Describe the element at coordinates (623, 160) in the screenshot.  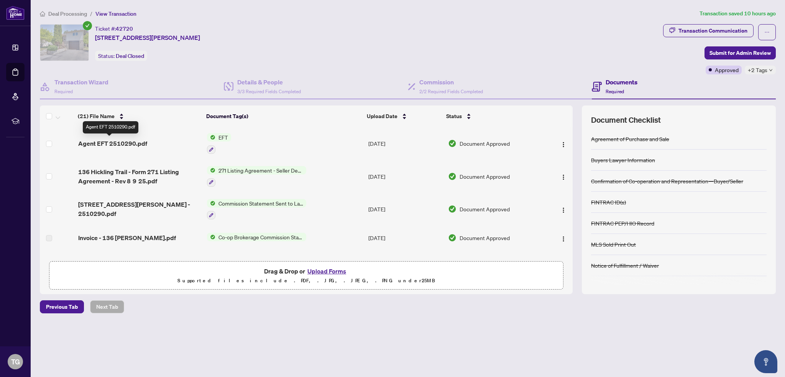
I see `div: Buyers Lawyer Information` at that location.